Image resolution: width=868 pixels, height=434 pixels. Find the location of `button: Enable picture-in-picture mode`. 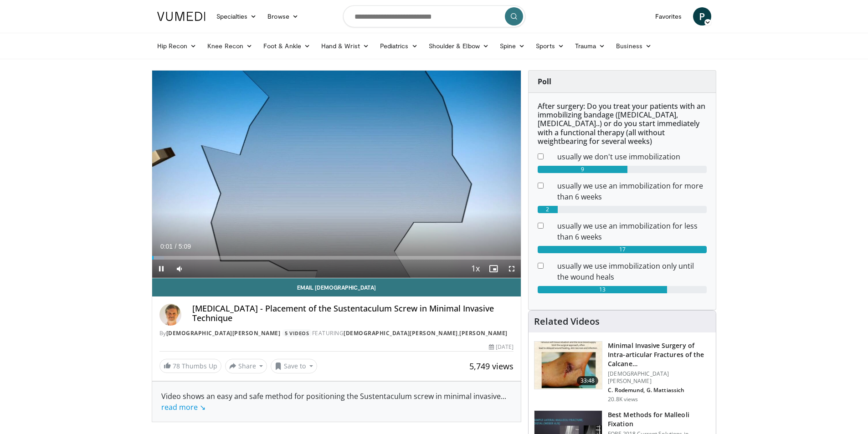

button: Enable picture-in-picture mode is located at coordinates (493, 269).